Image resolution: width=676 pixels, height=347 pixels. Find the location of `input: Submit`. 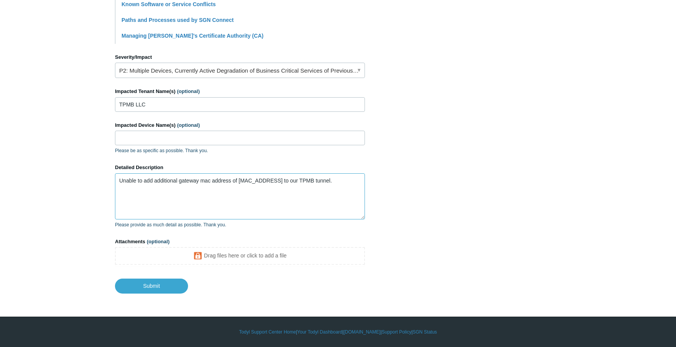

input: Submit is located at coordinates (152, 286).